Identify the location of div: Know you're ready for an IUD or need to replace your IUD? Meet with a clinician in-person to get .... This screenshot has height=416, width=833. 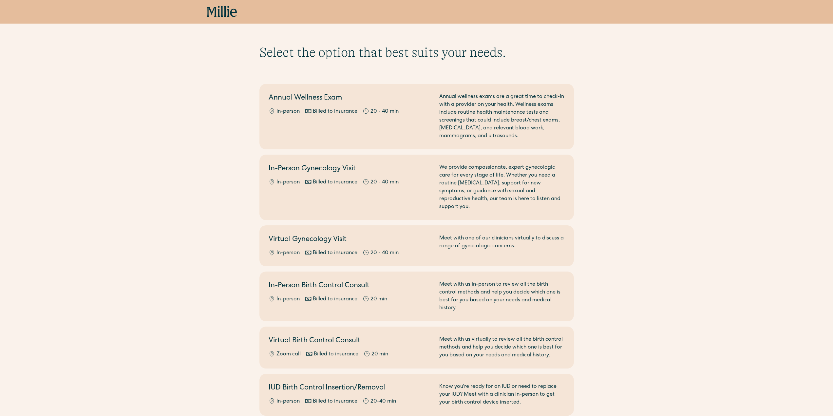
(502, 395).